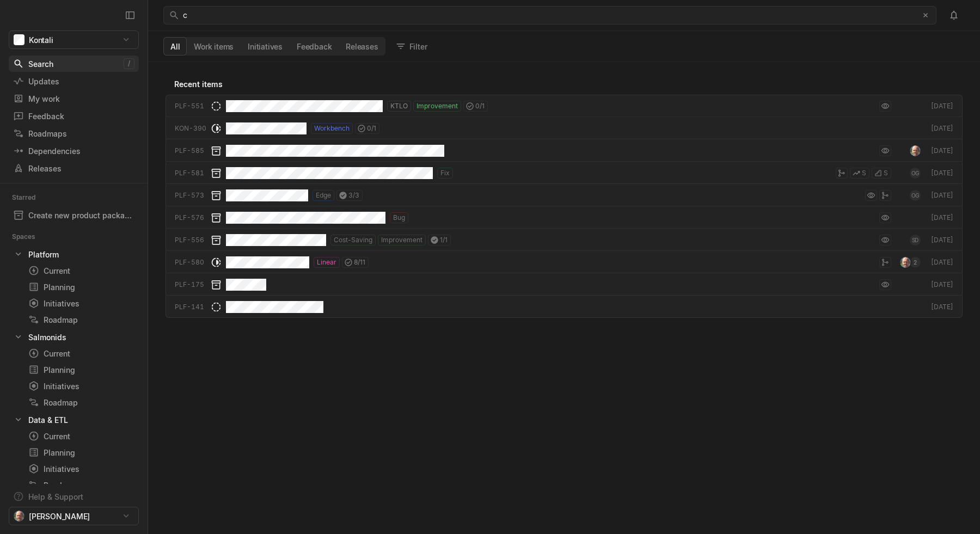 The height and width of the screenshot is (534, 980). What do you see at coordinates (74, 151) in the screenshot?
I see `div: Dependencies` at bounding box center [74, 151].